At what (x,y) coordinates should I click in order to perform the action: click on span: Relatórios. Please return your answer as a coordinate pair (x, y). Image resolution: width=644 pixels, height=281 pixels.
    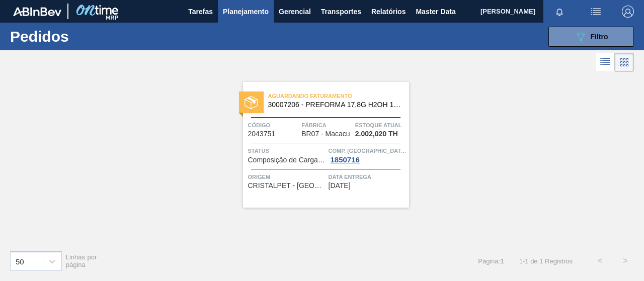
    Looking at the image, I should click on (388, 12).